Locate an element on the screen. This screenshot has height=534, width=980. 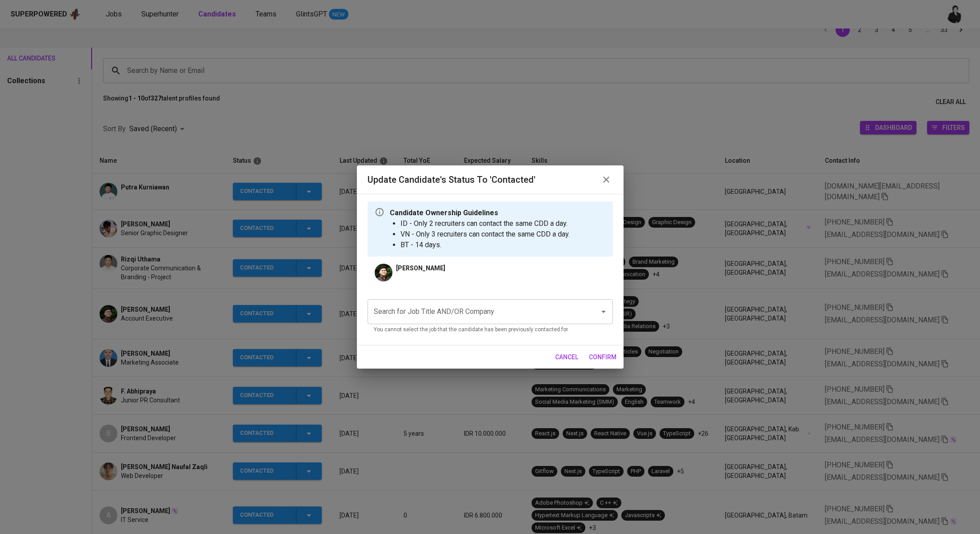
span: confirm is located at coordinates (603, 357).